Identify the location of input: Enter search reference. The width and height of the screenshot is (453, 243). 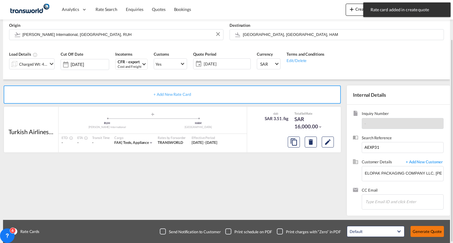
(403, 147).